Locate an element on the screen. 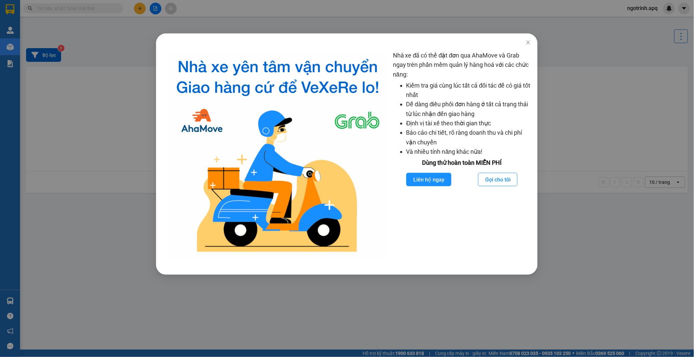  span: Liên hệ ngay is located at coordinates (429, 180).